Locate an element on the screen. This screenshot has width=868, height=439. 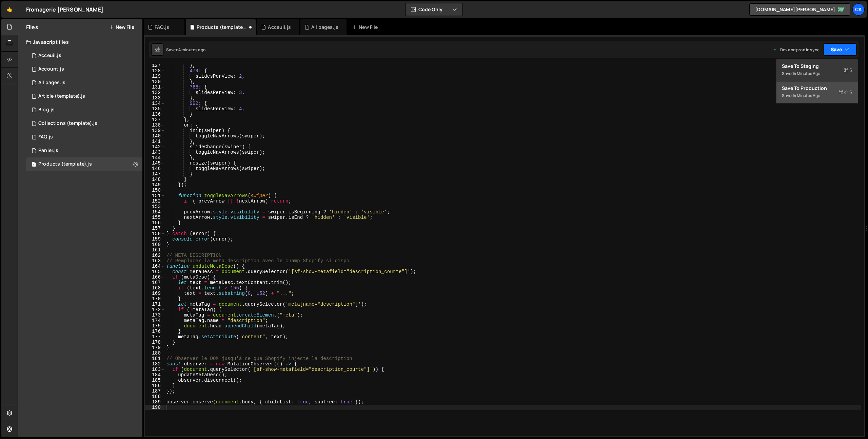
div: 173 is located at coordinates (155, 315).